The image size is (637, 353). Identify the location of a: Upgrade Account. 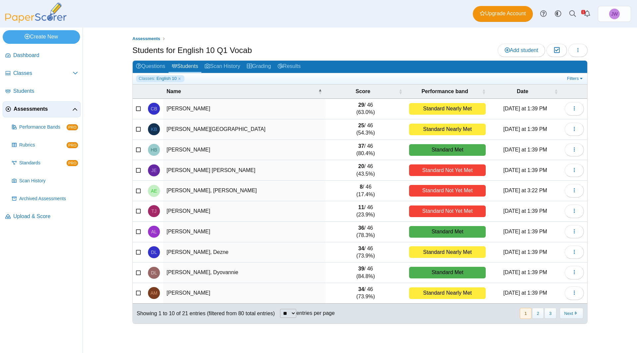
(502, 14).